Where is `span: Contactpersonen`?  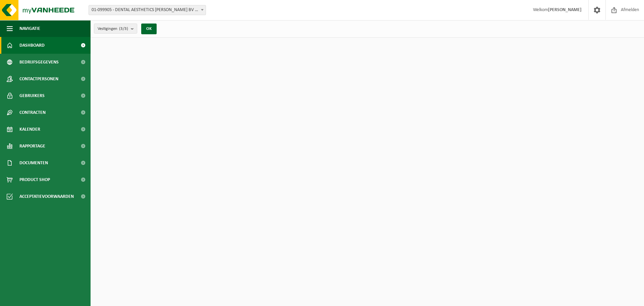
span: Contactpersonen is located at coordinates (39, 79).